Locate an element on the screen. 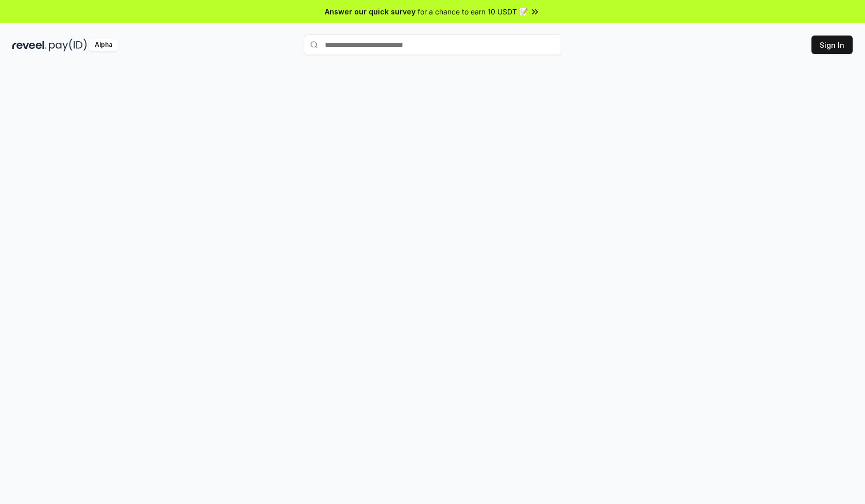 The image size is (865, 504). div: Alpha is located at coordinates (103, 45).